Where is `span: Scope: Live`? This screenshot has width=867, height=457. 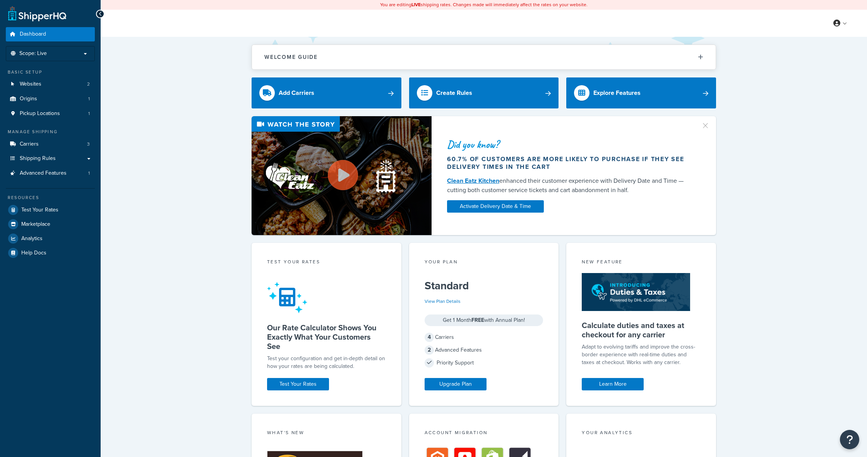 span: Scope: Live is located at coordinates (33, 53).